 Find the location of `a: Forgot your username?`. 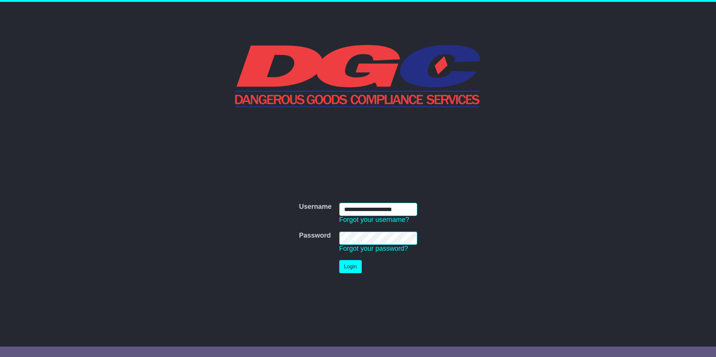

a: Forgot your username? is located at coordinates (374, 220).